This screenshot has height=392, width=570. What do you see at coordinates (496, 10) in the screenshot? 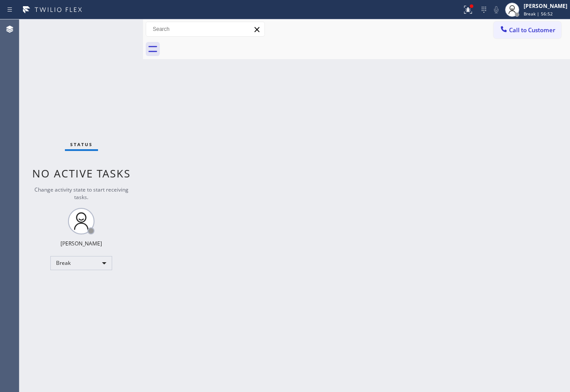
I see `button: Mute` at bounding box center [496, 10].